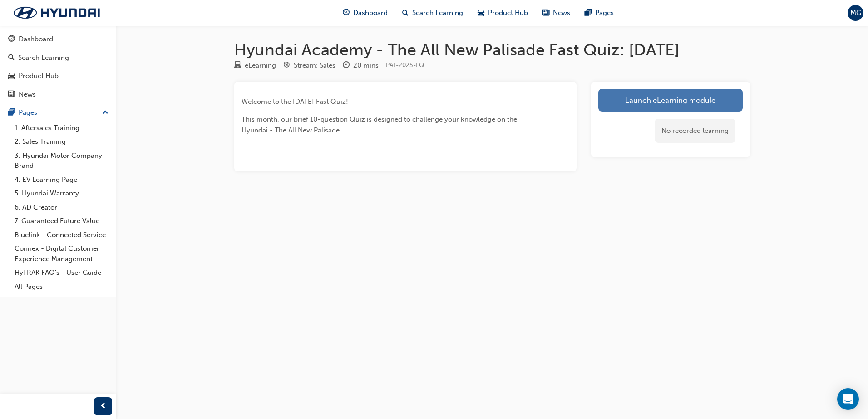 The width and height of the screenshot is (868, 419). What do you see at coordinates (57, 39) in the screenshot?
I see `a: Dashboard` at bounding box center [57, 39].